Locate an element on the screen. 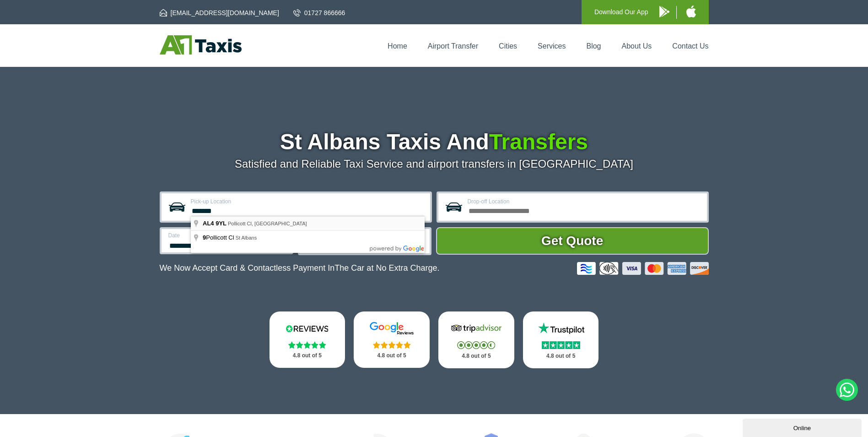 Image resolution: width=868 pixels, height=437 pixels. span: 9 is located at coordinates (204, 237).